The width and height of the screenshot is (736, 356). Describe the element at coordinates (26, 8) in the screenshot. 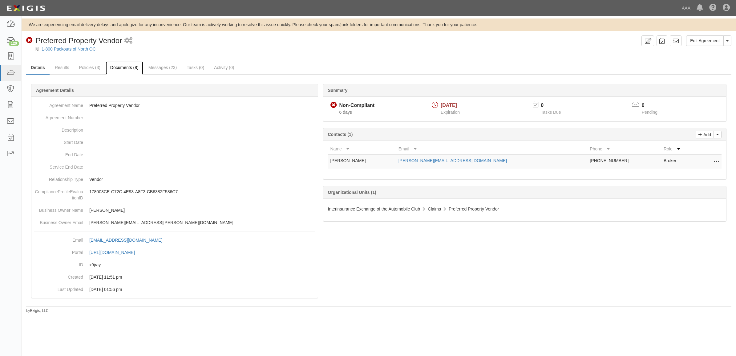

I see `img: logo-5460c22ac91f19d4615b14bd174203de0afe785f0fc80cf4dbbc73dc1793850b.png` at that location.